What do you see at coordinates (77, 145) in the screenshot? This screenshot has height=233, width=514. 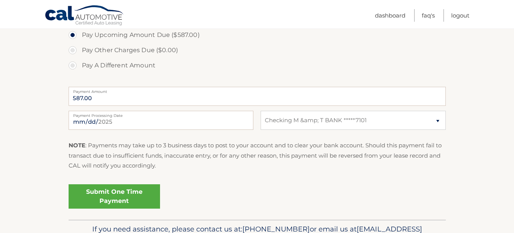 I see `strong: NOTE` at bounding box center [77, 145].